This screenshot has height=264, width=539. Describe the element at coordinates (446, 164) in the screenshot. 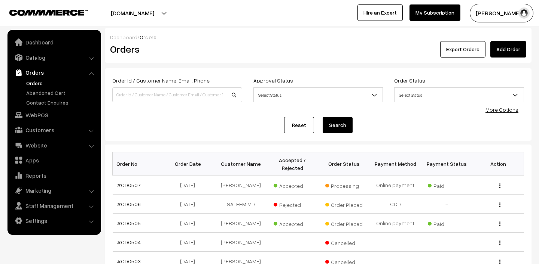

I see `th: Payment Status` at that location.